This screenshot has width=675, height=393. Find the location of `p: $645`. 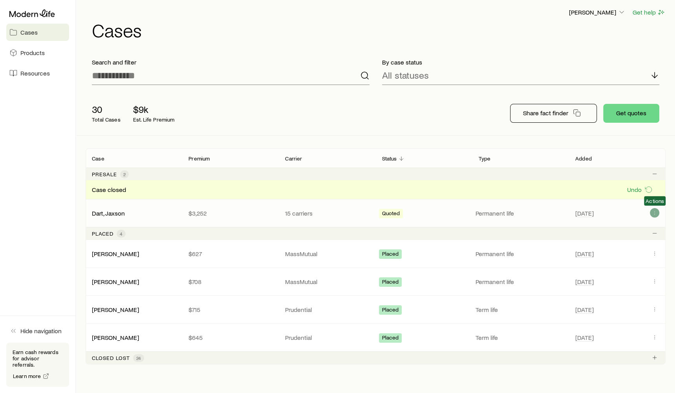

p: $645 is located at coordinates (231, 337).